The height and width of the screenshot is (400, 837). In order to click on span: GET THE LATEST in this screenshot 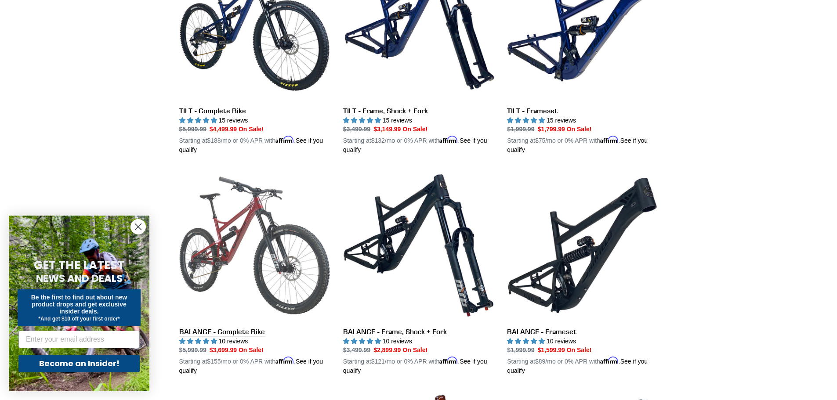, I will do `click(79, 265)`.